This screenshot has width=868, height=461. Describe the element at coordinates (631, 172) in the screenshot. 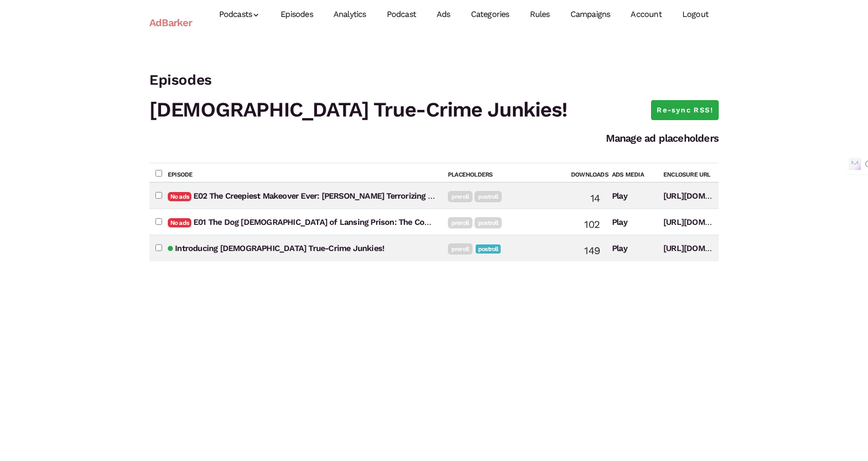

I see `th: Ads Media` at that location.